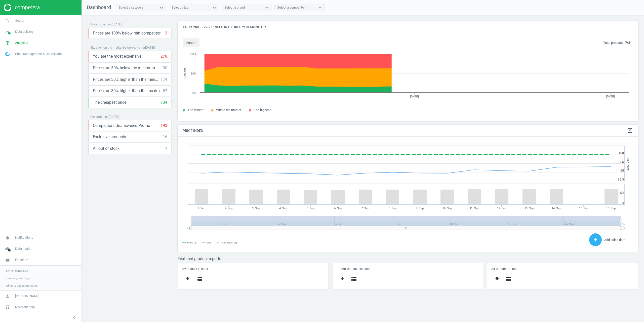  I want to click on span: The cheapest price, so click(109, 103).